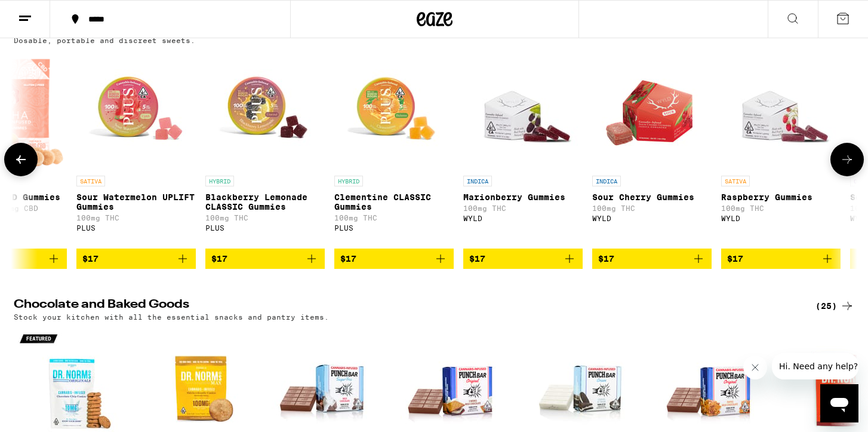  Describe the element at coordinates (652, 197) in the screenshot. I see `p: Sour Cherry Gummies` at that location.